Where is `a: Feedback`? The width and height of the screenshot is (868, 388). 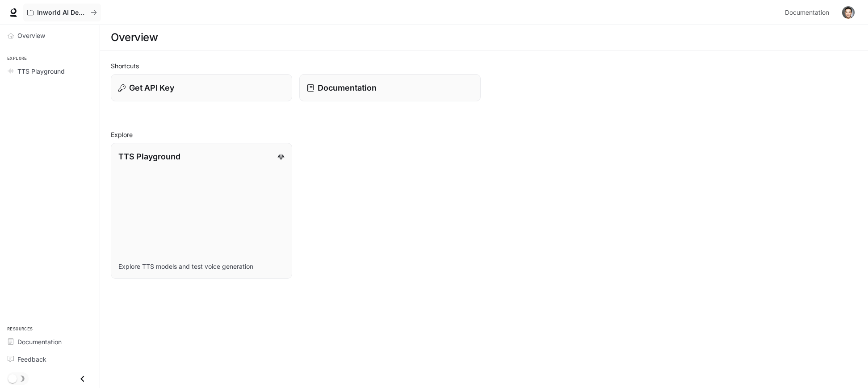 a: Feedback is located at coordinates (50, 359).